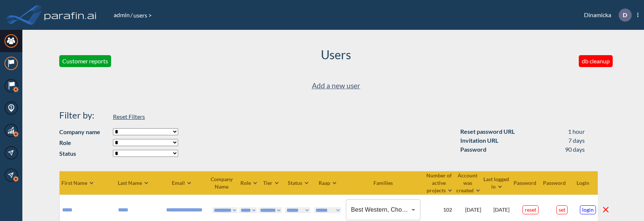 The image size is (644, 221). I want to click on a: Add a new user, so click(336, 86).